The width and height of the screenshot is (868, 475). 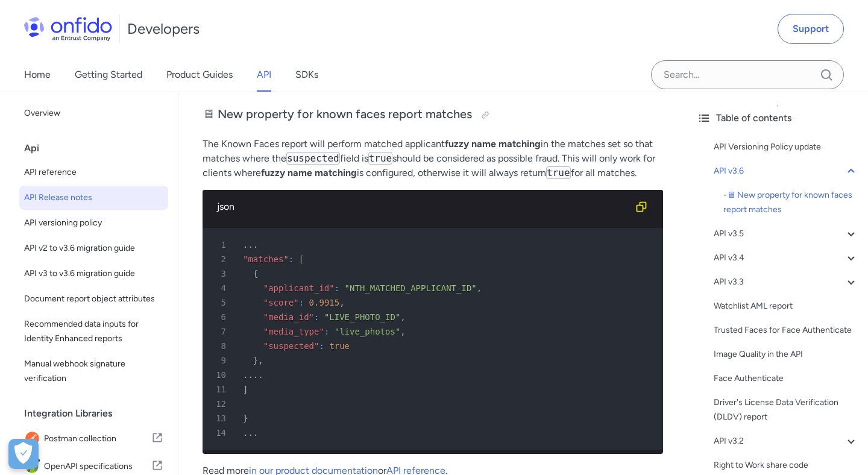 What do you see at coordinates (220, 376) in the screenshot?
I see `span: 10` at bounding box center [220, 376].